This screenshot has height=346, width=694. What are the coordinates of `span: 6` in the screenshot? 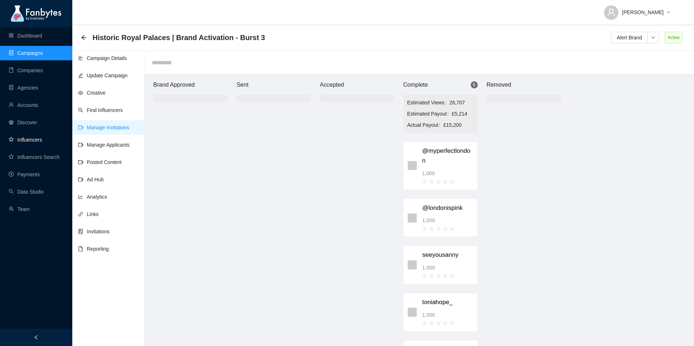 It's located at (474, 85).